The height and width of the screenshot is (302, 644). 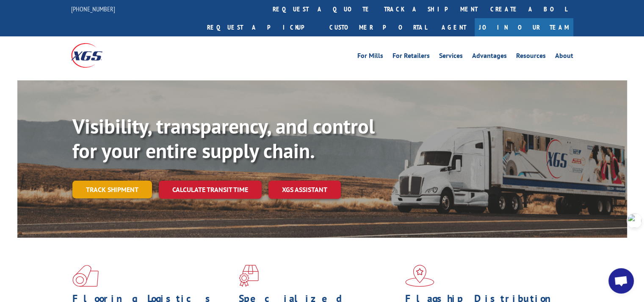 What do you see at coordinates (420, 276) in the screenshot?
I see `img: xgs-icon-flagship-distribution-model-red` at bounding box center [420, 276].